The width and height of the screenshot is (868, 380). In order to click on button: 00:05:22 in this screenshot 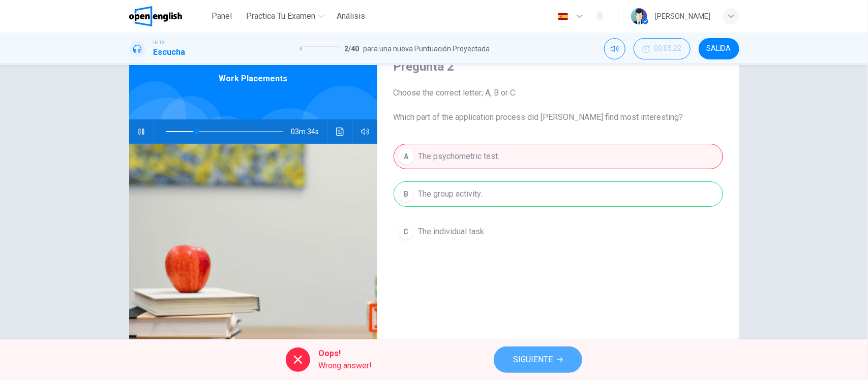, I will do `click(662, 49)`.